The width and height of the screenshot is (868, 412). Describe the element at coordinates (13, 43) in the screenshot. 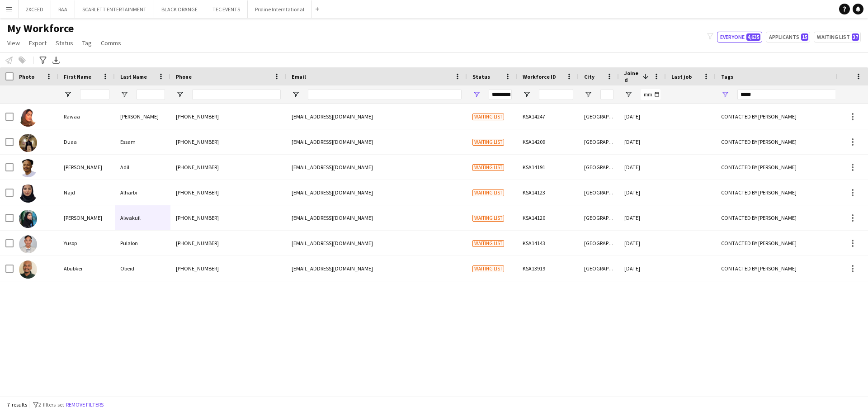

I see `span: View` at that location.